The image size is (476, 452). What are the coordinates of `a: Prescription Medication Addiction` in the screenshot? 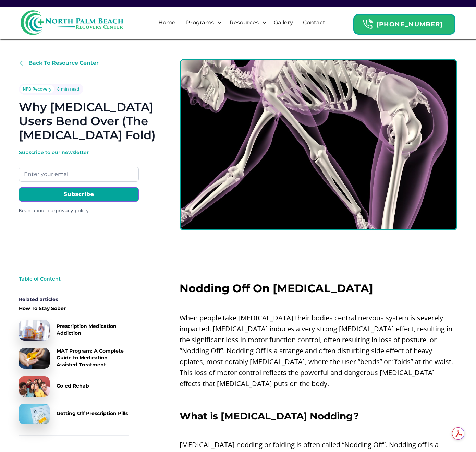 It's located at (74, 330).